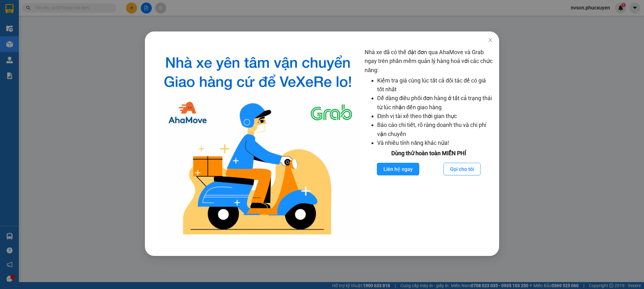 The image size is (644, 289). I want to click on img: logo, so click(258, 144).